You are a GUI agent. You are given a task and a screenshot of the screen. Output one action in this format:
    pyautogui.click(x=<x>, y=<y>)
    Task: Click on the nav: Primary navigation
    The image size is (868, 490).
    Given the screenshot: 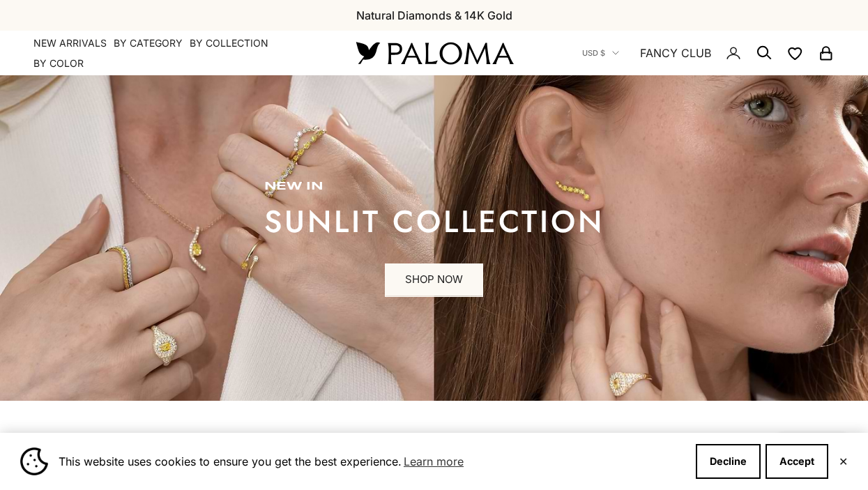 What is the action you would take?
    pyautogui.click(x=178, y=53)
    